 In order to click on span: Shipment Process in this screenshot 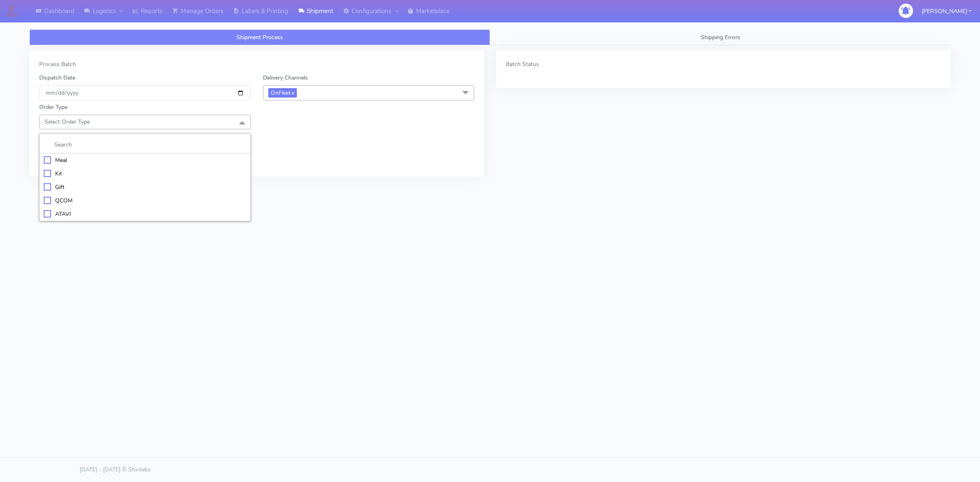, I will do `click(260, 37)`.